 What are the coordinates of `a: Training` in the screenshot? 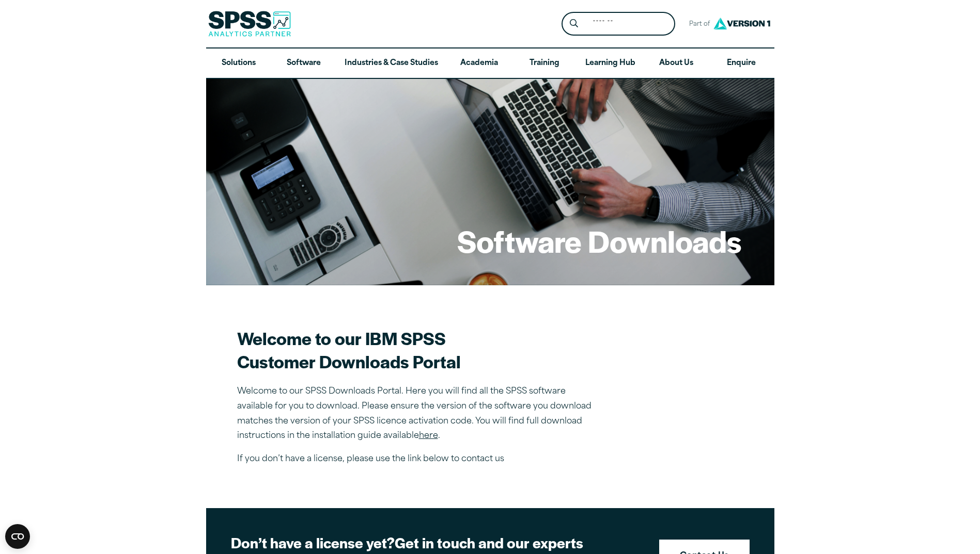 It's located at (544, 63).